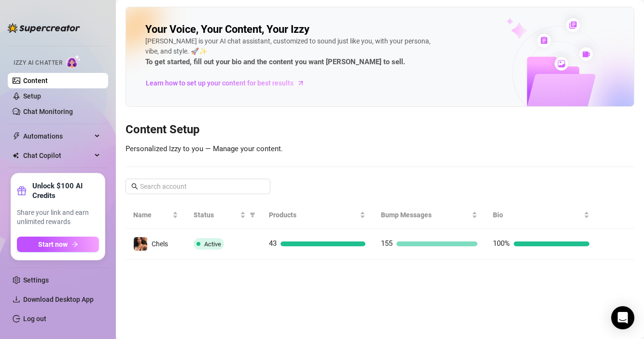 Image resolution: width=644 pixels, height=339 pixels. I want to click on a: Chat Monitoring, so click(48, 112).